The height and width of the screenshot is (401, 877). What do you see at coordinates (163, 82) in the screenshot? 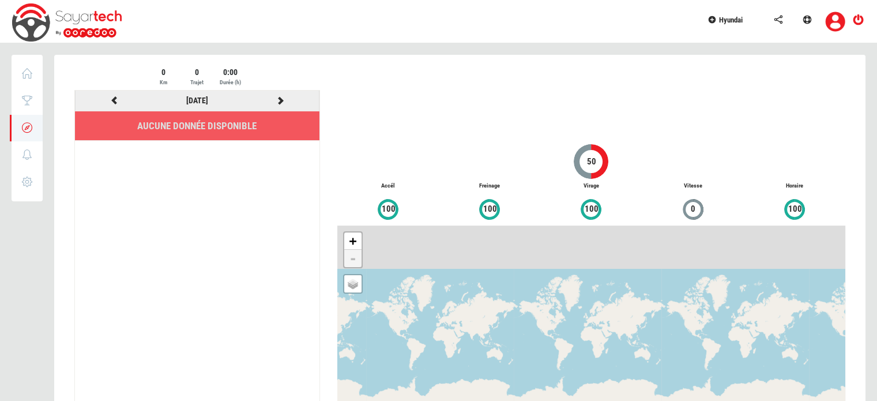
I see `div: Km` at bounding box center [163, 82].